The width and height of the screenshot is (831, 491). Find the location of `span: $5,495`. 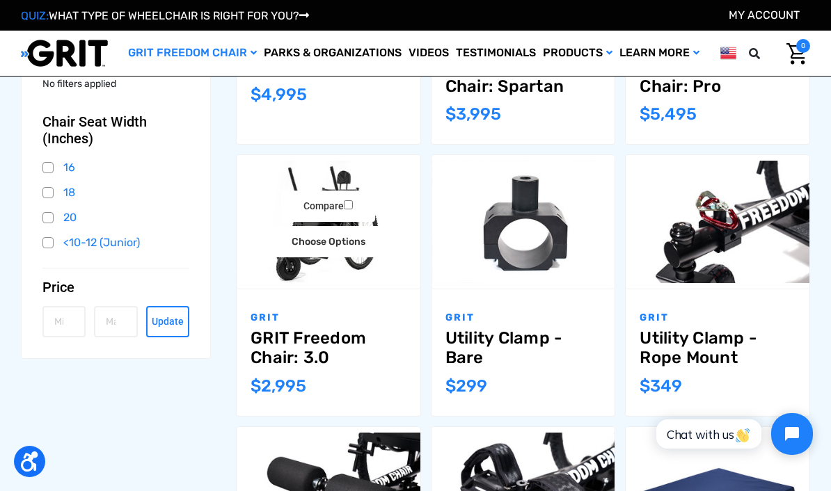

span: $5,495 is located at coordinates (668, 114).